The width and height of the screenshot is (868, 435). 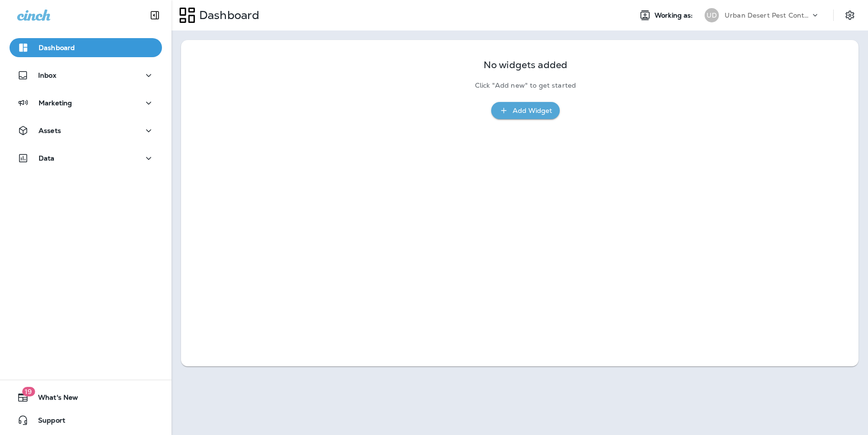 What do you see at coordinates (675, 15) in the screenshot?
I see `span: Working as:` at bounding box center [675, 15].